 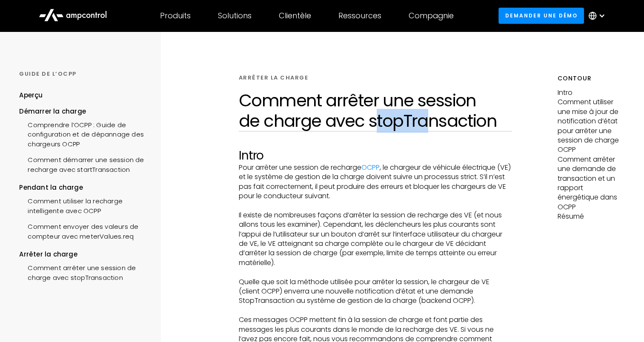 I want to click on h1: Comment arrêter une session de charge avec stopTransaction, so click(x=376, y=111).